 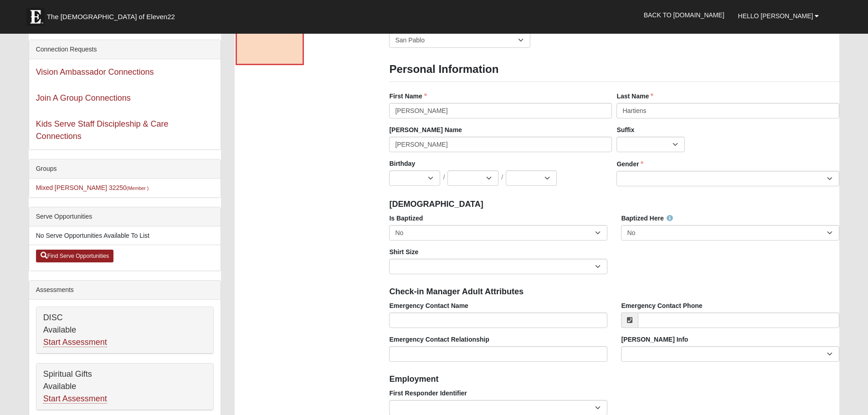 What do you see at coordinates (75, 256) in the screenshot?
I see `a: Find Serve Opportunities` at bounding box center [75, 256].